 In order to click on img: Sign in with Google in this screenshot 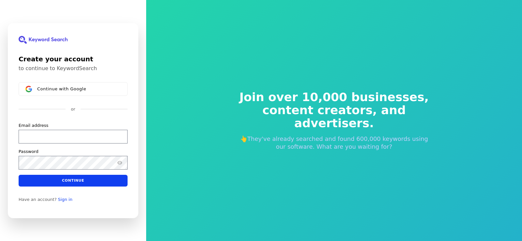, I will do `click(29, 89)`.